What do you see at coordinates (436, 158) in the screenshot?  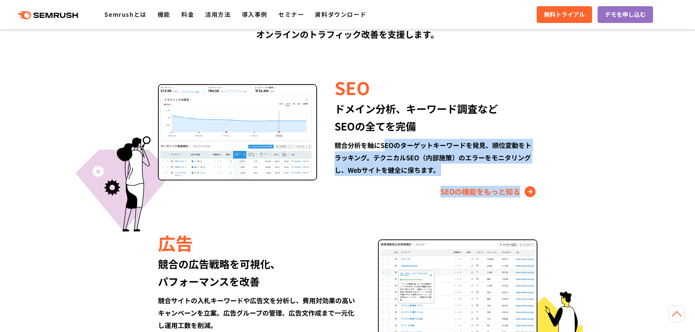 I see `div: 競合分析を軸にSEOのターゲットキーワードを発見、順位変動をトラッキング。テクニカルSEO（内部施策）のエラーをモニタリングし、Webサイトを健全に保ちます。` at bounding box center [436, 158].